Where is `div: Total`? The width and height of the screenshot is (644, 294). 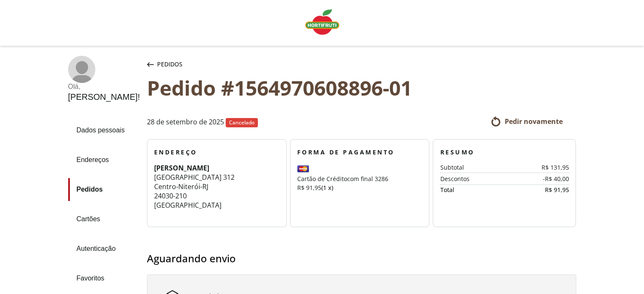
div: Total is located at coordinates (472, 190).